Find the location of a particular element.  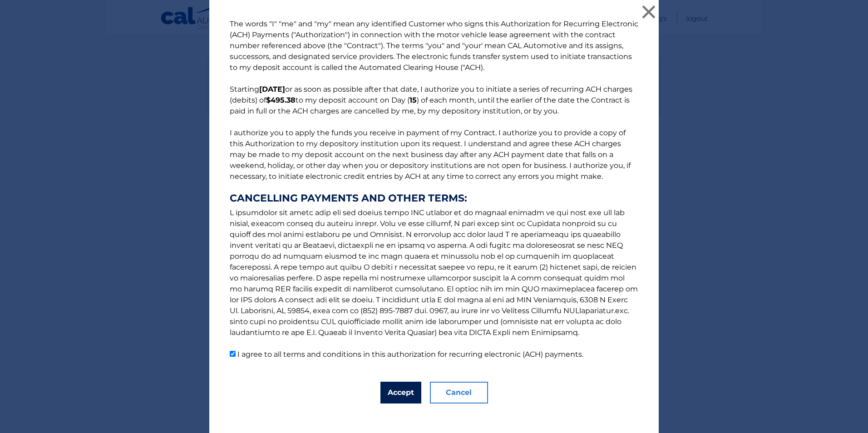

button: Cancel is located at coordinates (459, 392).